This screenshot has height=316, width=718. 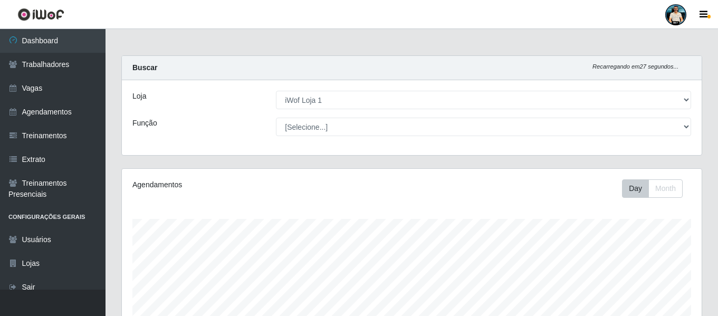 What do you see at coordinates (244, 185) in the screenshot?
I see `div: Agendamentos` at bounding box center [244, 185].